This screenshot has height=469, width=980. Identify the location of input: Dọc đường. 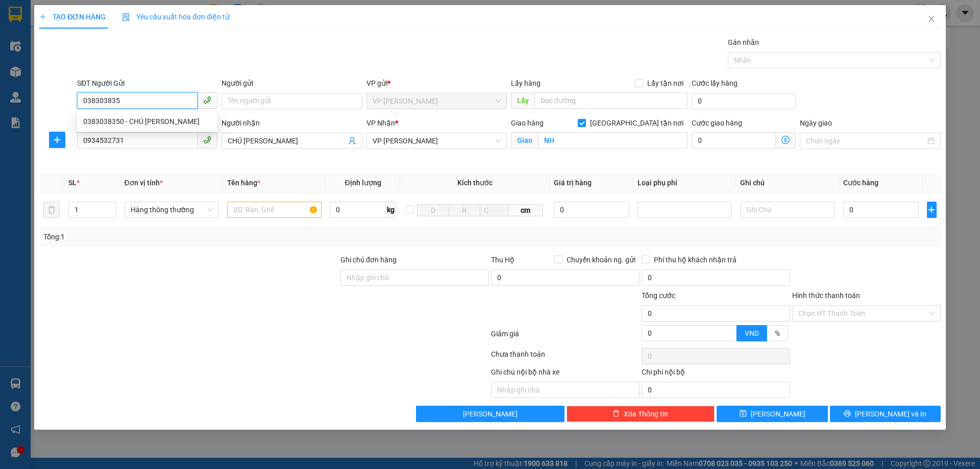
(611, 100).